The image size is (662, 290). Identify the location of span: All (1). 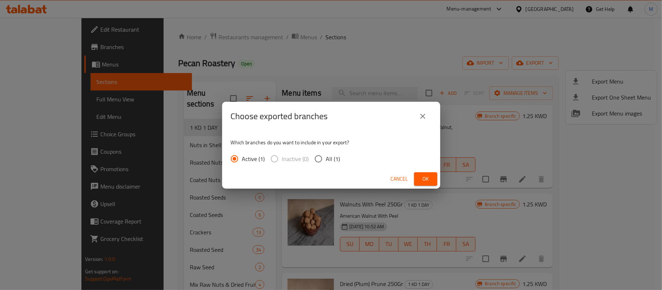
(333, 159).